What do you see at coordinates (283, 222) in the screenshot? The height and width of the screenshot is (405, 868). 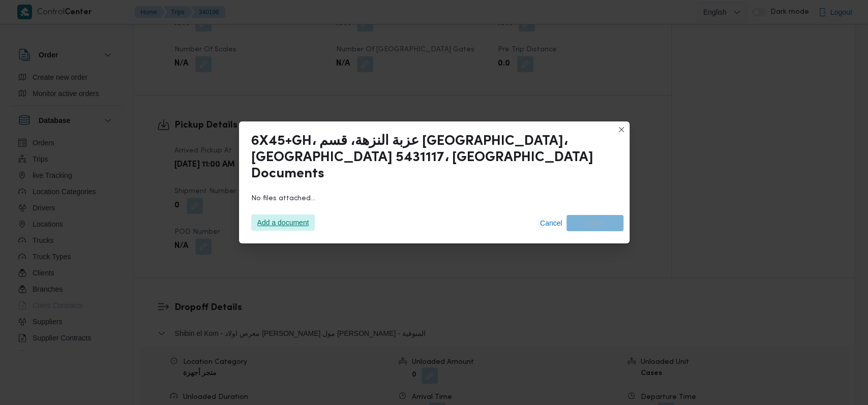 I see `span: Add a document` at bounding box center [283, 222].